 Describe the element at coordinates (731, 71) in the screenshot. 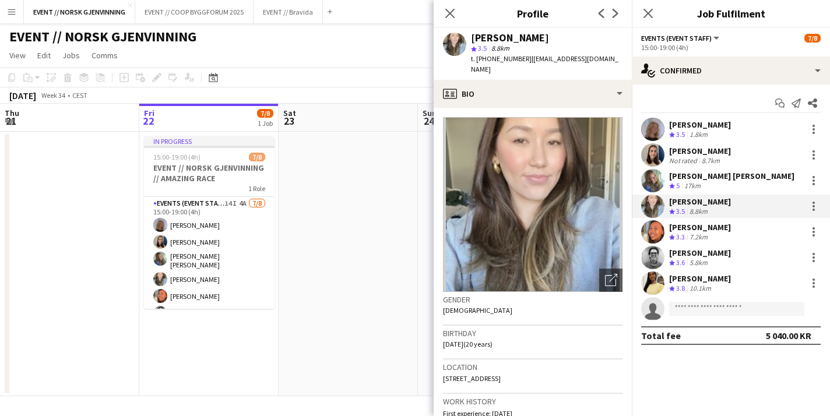

I see `div: Confirmed` at that location.